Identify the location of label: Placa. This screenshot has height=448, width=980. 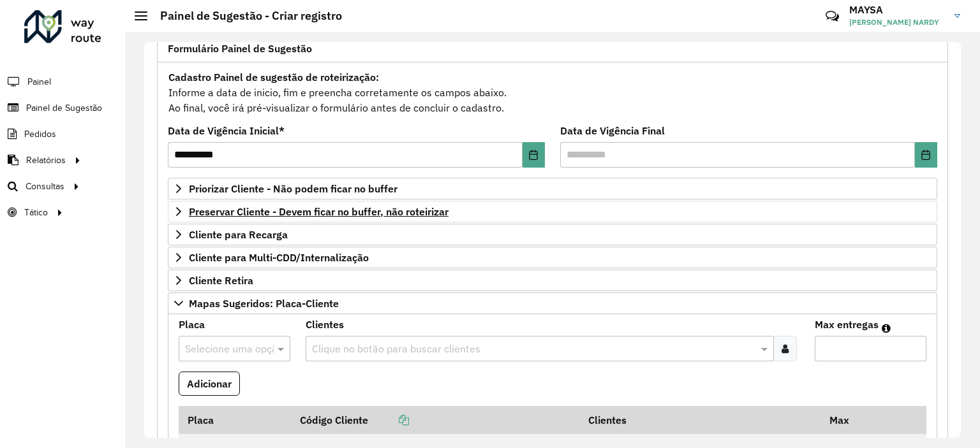
(192, 324).